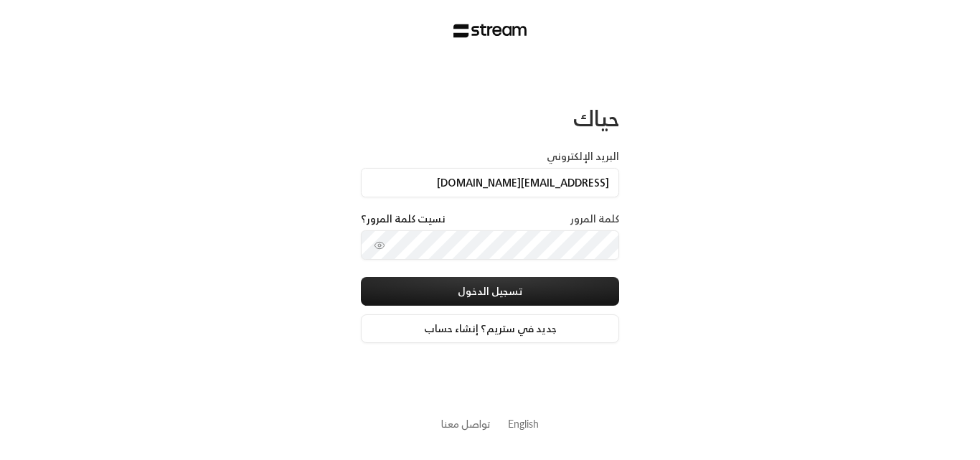  I want to click on a: تواصل معنا, so click(466, 424).